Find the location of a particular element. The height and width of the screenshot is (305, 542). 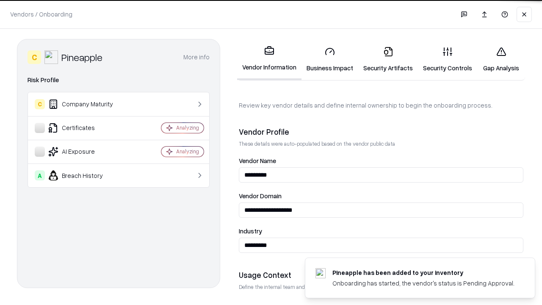

div: Onboarding has started, the vendor's status is Pending Approval. is located at coordinates (424, 283).